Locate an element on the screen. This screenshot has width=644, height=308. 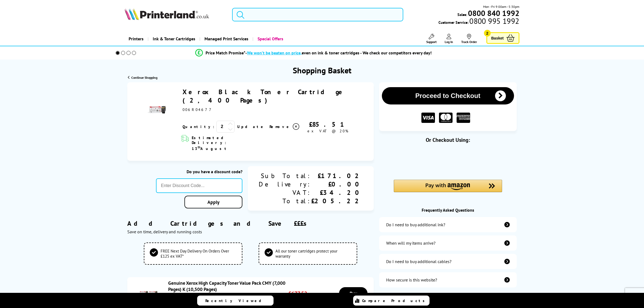
span: Ink & Toner Cartridges is located at coordinates (174, 38).